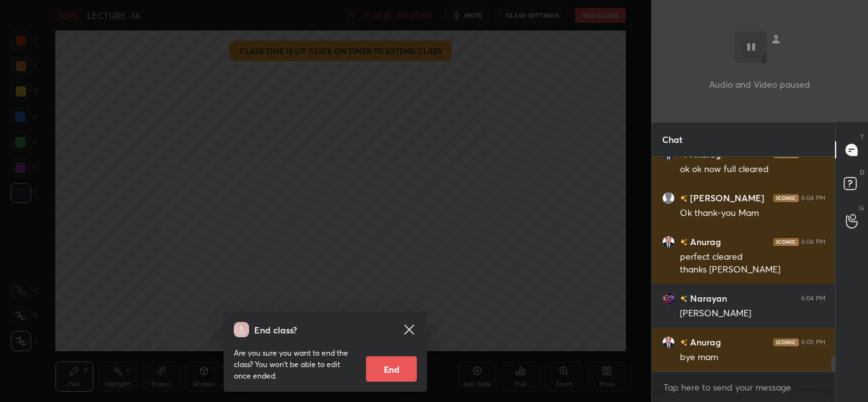  I want to click on div: grid, so click(744, 264).